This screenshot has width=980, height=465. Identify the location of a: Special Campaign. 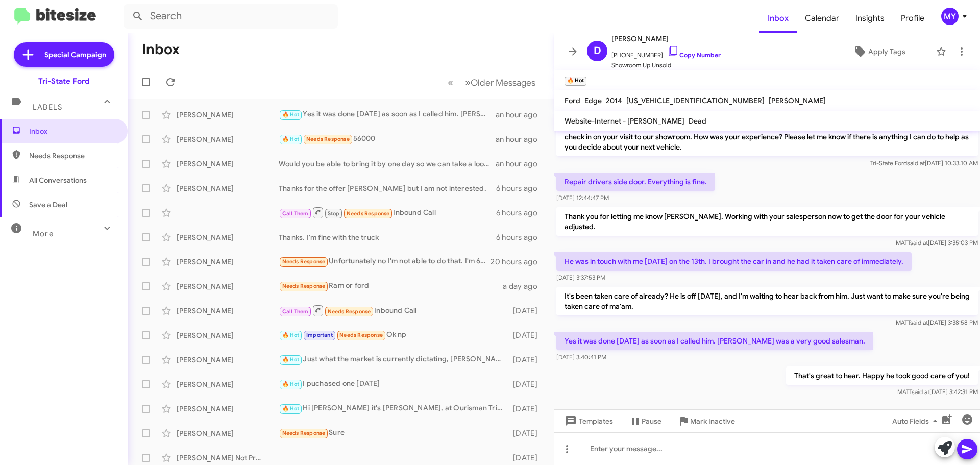
(63, 55).